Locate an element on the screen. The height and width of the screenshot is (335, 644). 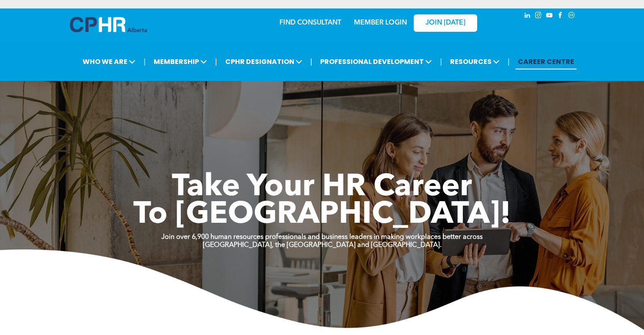
span: CPHR DESIGNATION is located at coordinates (264, 61).